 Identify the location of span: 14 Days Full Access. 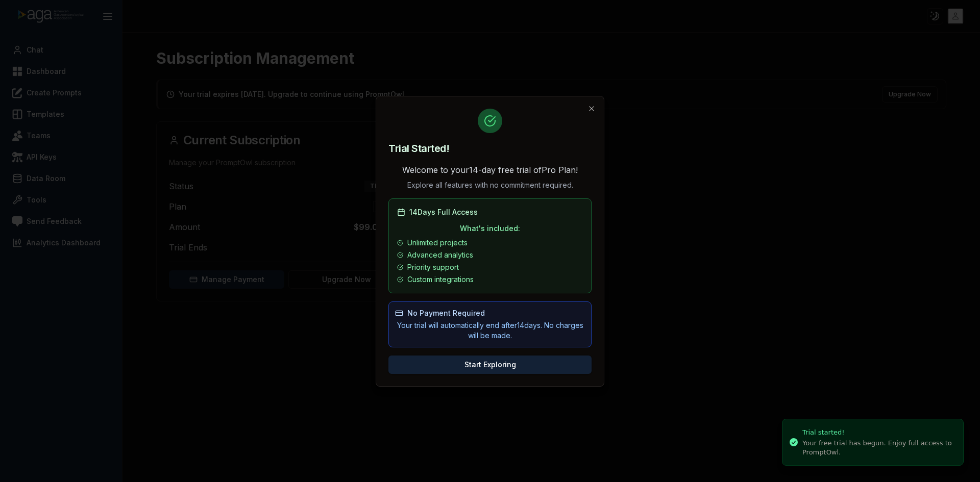
(443, 212).